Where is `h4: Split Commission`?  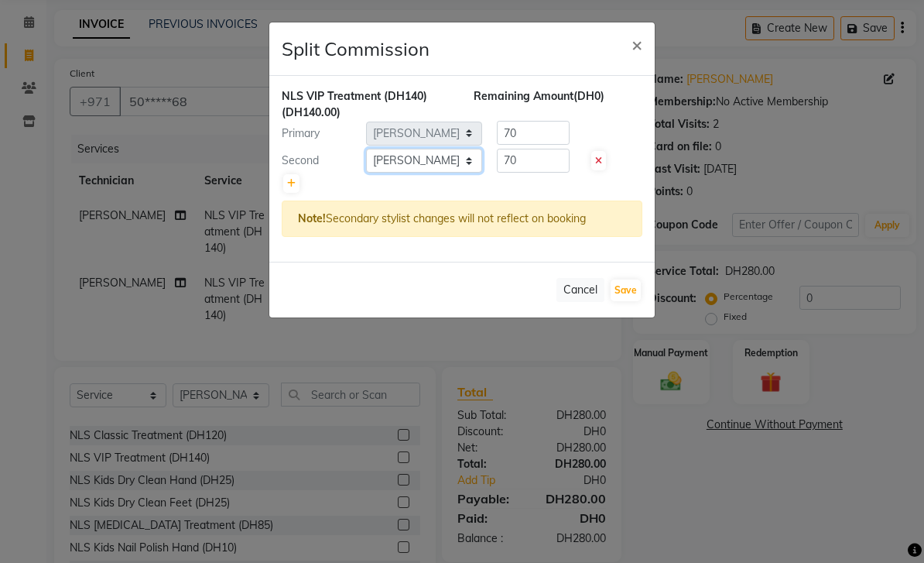
h4: Split Commission is located at coordinates (355, 48).